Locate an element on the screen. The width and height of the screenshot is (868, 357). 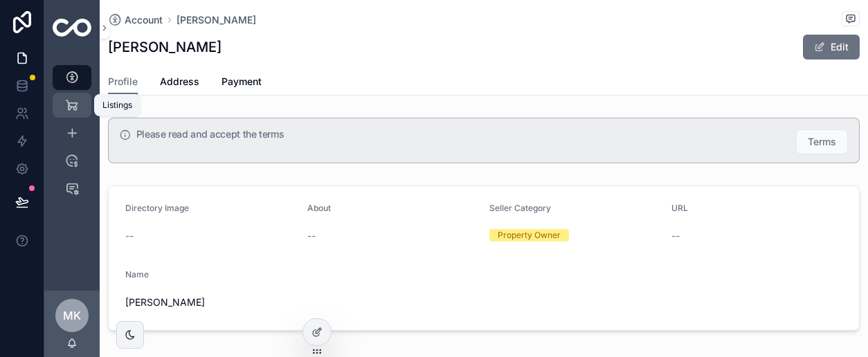
span: Address is located at coordinates (180, 82).